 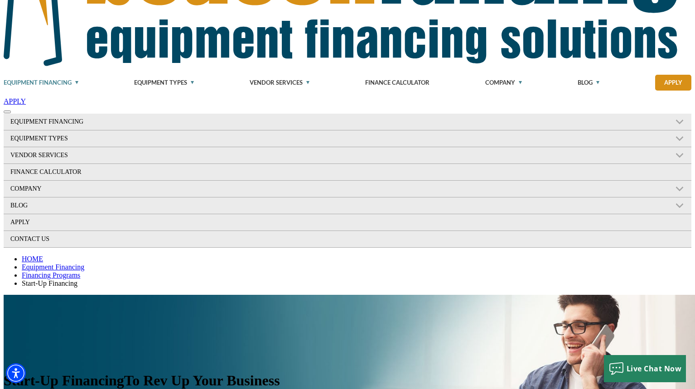 I want to click on a: CONTACT US, so click(x=348, y=239).